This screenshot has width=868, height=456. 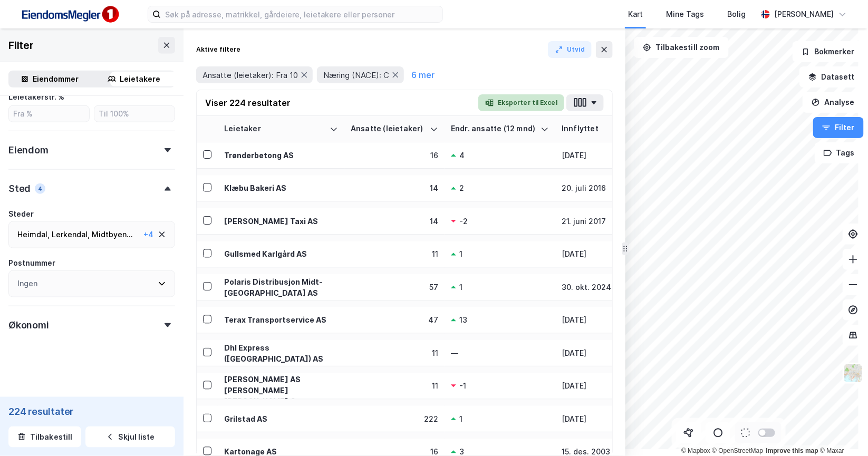 I want to click on button: Analyse, so click(x=834, y=103).